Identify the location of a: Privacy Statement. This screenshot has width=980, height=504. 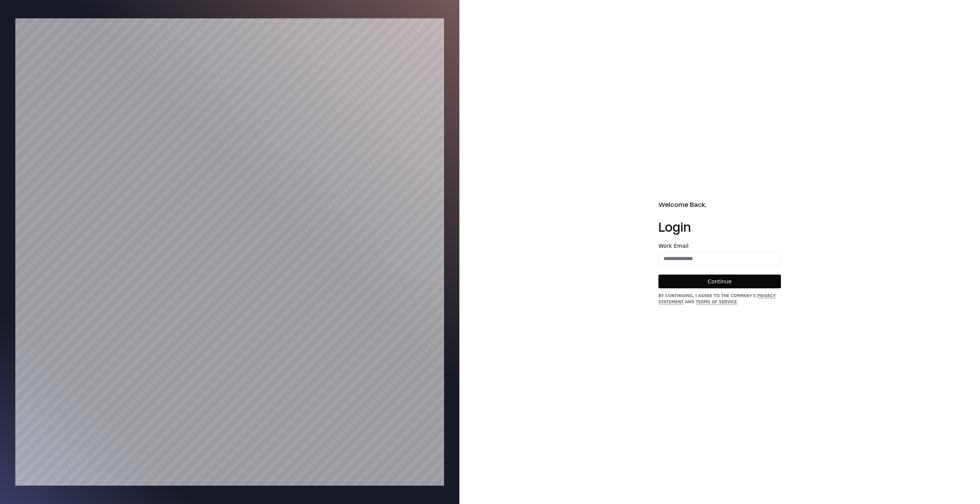
(717, 299).